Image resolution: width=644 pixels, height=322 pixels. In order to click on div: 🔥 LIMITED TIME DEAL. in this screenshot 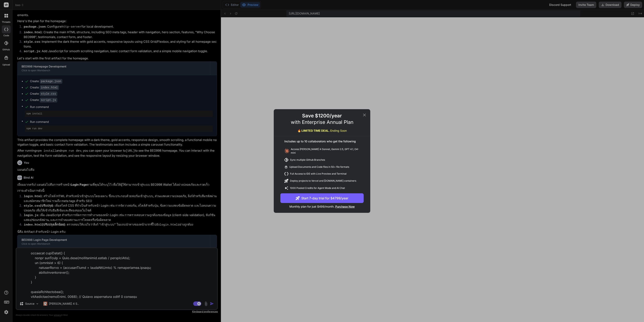, I will do `click(322, 131)`.